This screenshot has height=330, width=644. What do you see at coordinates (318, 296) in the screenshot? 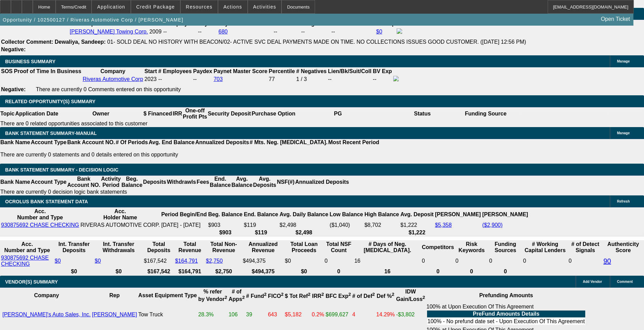
I see `b: IRR` at bounding box center [318, 296].